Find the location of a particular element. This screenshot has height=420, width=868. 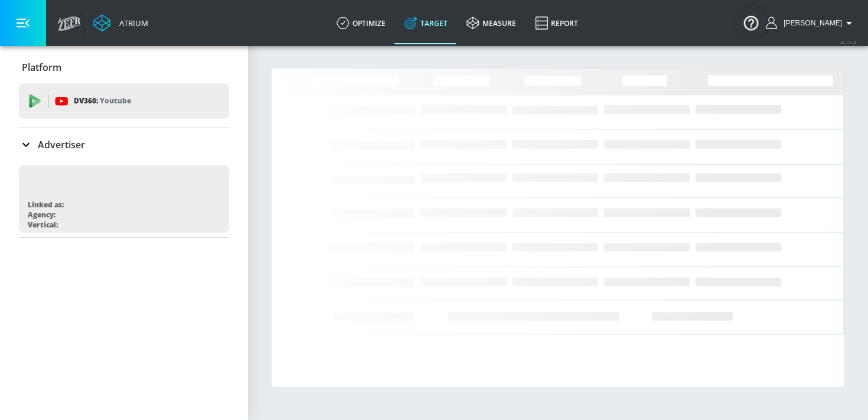

a: Report is located at coordinates (556, 23).